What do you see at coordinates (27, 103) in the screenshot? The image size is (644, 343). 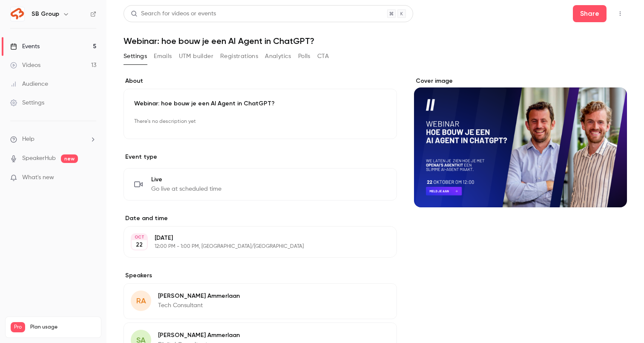 I see `div: Settings` at bounding box center [27, 103].